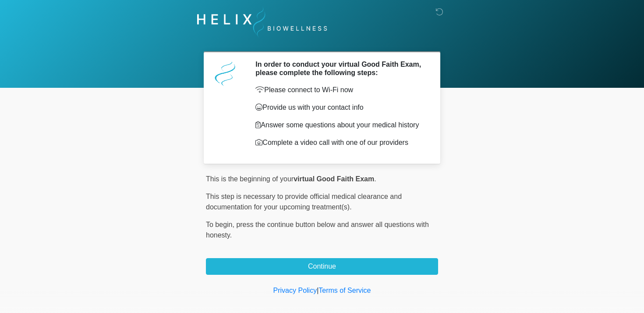 Image resolution: width=644 pixels, height=313 pixels. I want to click on button: Continue, so click(322, 266).